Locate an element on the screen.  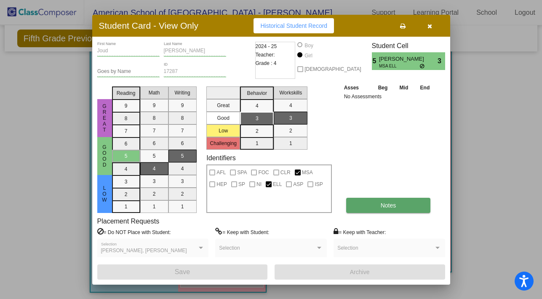
label: = Keep with Student: is located at coordinates (242, 232).